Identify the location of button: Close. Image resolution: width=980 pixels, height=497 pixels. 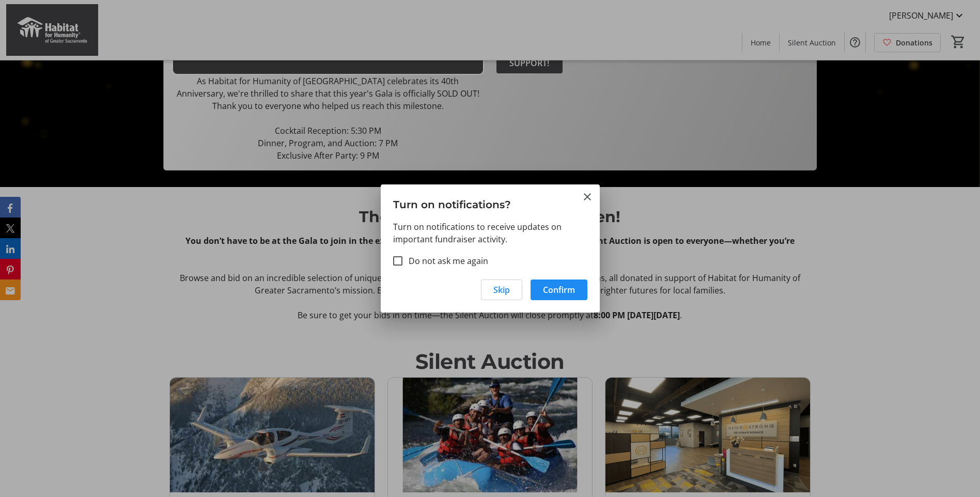
(588, 197).